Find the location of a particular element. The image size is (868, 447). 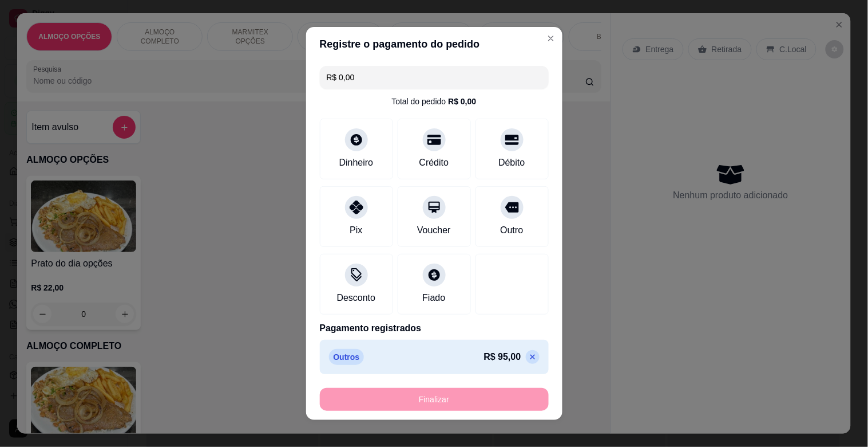

input: Ex.: hambúrguer de cordeiro is located at coordinates (434, 78).